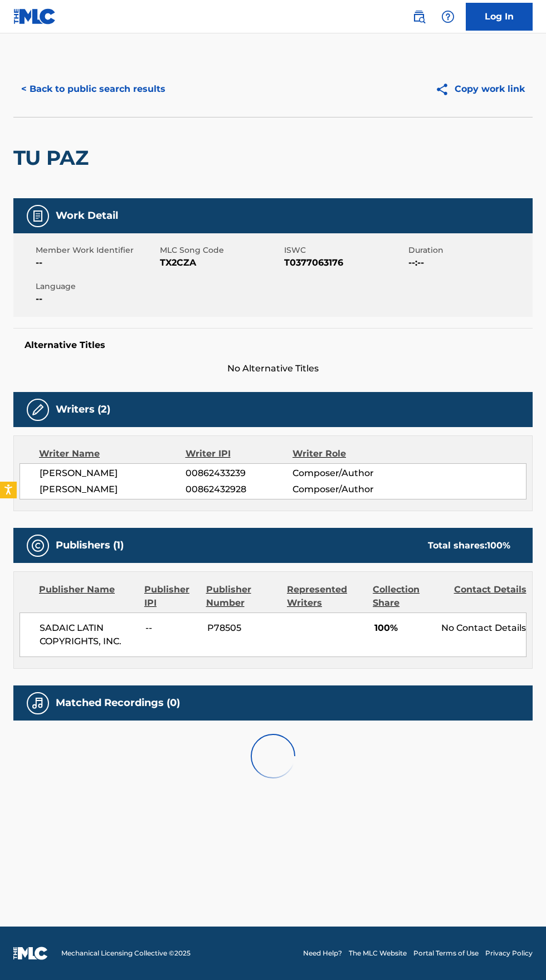 The width and height of the screenshot is (546, 980). I want to click on h5: Work Detail, so click(87, 216).